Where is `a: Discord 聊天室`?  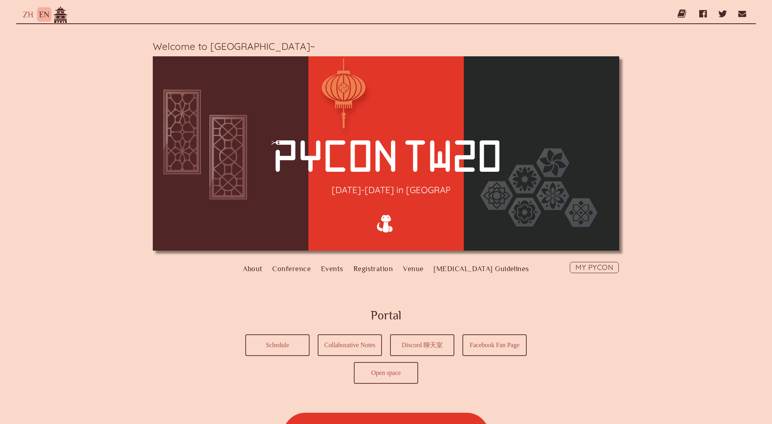
a: Discord 聊天室 is located at coordinates (422, 345).